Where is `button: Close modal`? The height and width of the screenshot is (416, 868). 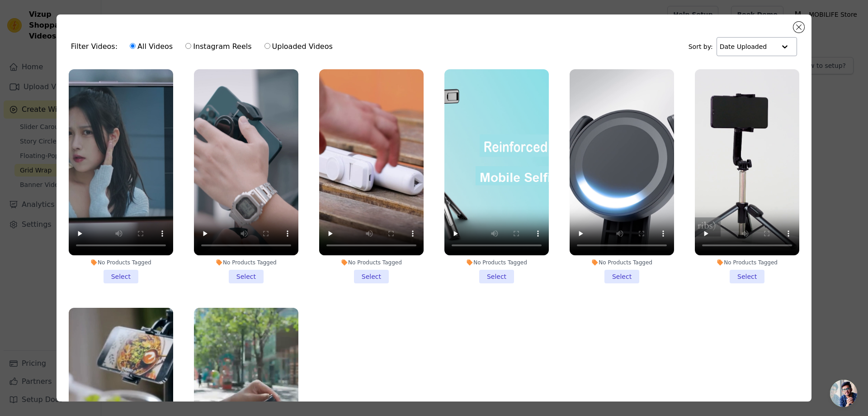
button: Close modal is located at coordinates (799, 27).